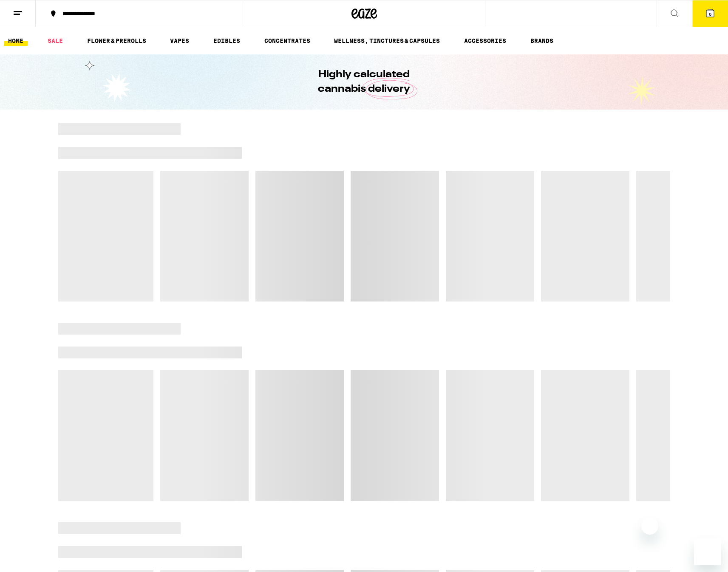  I want to click on a: FLOWER & PREROLLS, so click(116, 41).